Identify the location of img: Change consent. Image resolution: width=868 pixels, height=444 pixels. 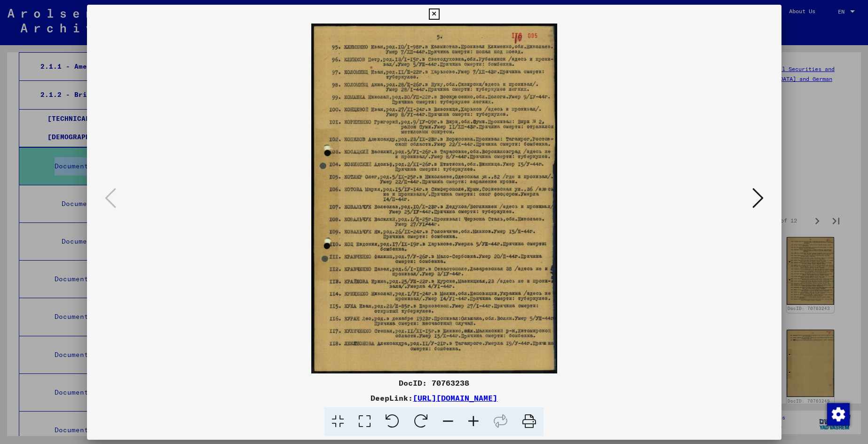
(839, 414).